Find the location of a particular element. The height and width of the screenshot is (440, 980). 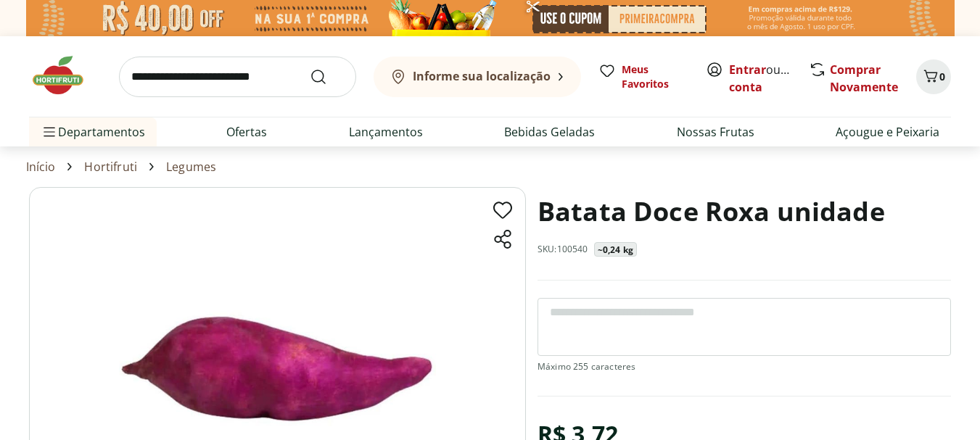

input: search is located at coordinates (237, 77).